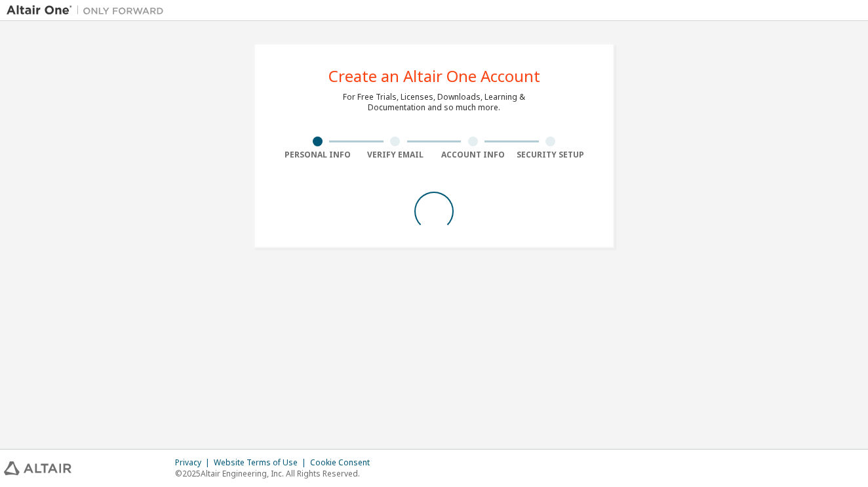 The height and width of the screenshot is (487, 868). I want to click on div: Privacy, so click(194, 463).